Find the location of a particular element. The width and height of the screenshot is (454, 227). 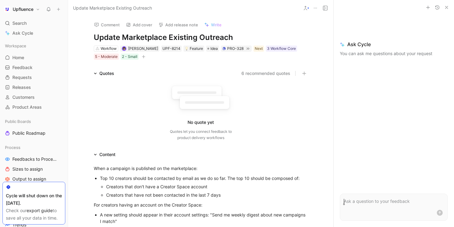

p: You can ask me questions about your request is located at coordinates (393, 53).